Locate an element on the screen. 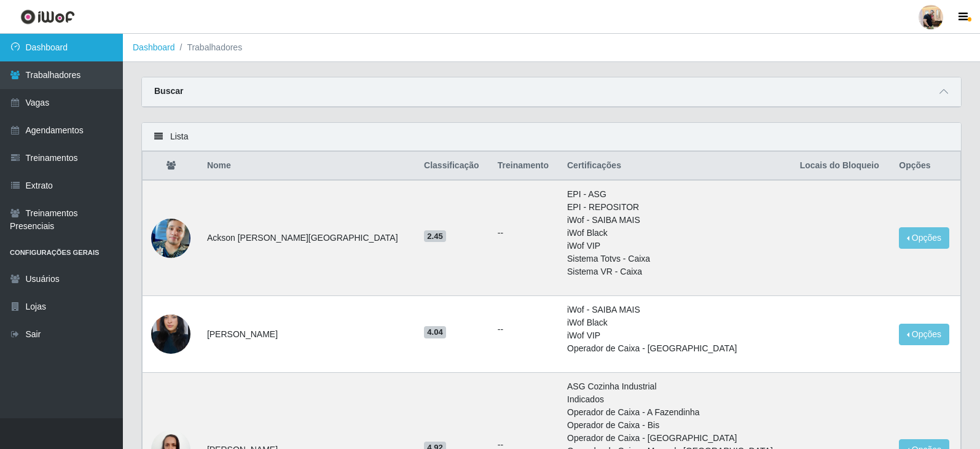 The image size is (980, 449). li: Indicados is located at coordinates (676, 399).